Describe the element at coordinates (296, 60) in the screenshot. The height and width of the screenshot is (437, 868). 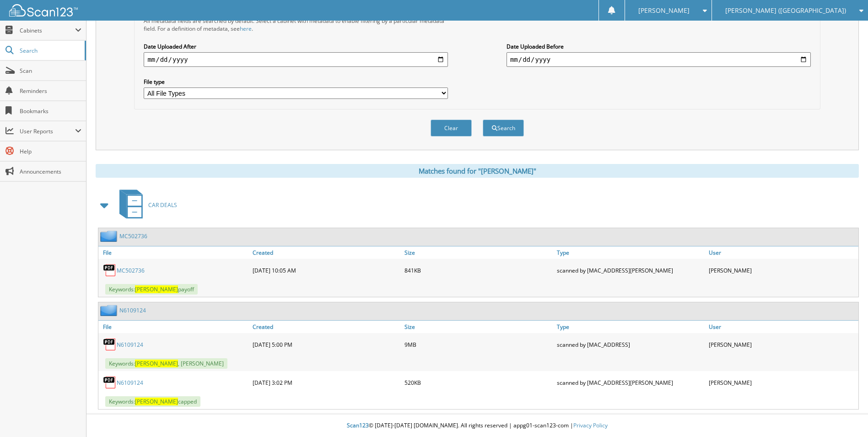
I see `input: start` at that location.